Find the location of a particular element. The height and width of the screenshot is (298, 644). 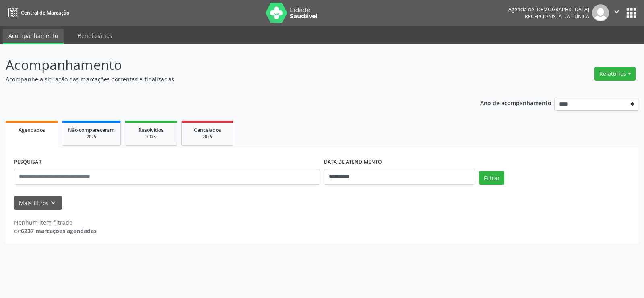

label: PESQUISAR is located at coordinates (28, 162).